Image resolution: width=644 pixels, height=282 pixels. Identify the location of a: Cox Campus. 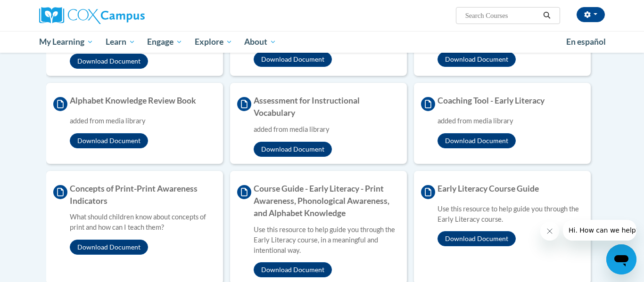
(129, 15).